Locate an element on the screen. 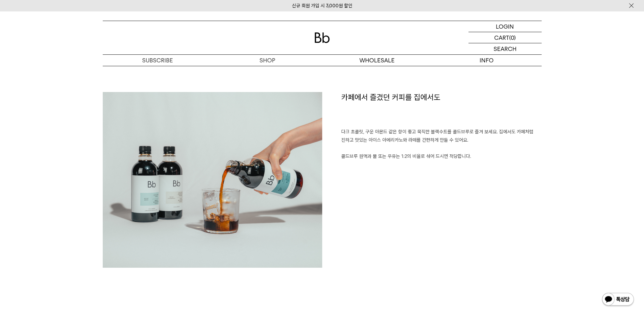 This screenshot has height=317, width=644. img: 8e04d3049e55527dcfbcdaf67edad5b6_104230.jpg is located at coordinates (212, 180).